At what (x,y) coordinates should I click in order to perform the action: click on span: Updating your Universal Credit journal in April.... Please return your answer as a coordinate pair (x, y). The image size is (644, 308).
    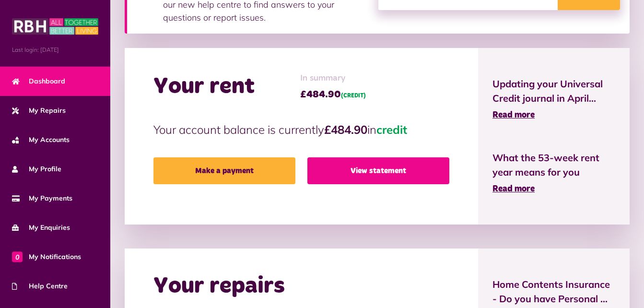
    Looking at the image, I should click on (554, 91).